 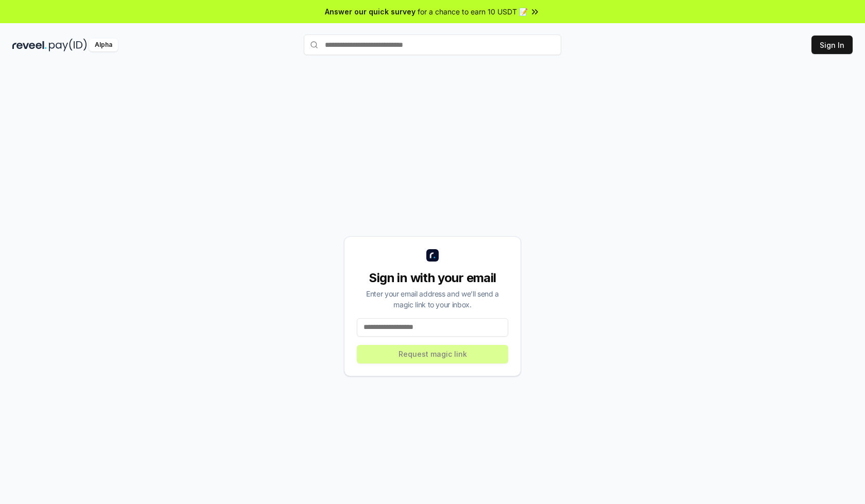 What do you see at coordinates (29, 45) in the screenshot?
I see `img: reveel_dark` at bounding box center [29, 45].